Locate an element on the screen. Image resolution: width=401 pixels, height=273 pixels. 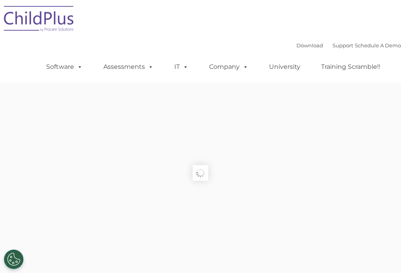
a: Schedule A Demo is located at coordinates (378, 45).